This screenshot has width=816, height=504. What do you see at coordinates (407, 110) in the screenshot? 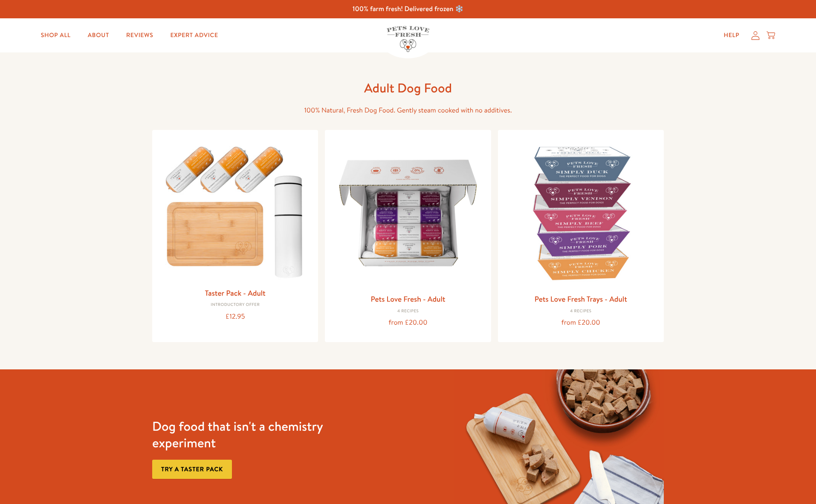
I see `span: 100% Natural, Fresh Dog Food. Gently steam cooked with no additives.` at bounding box center [407, 110].